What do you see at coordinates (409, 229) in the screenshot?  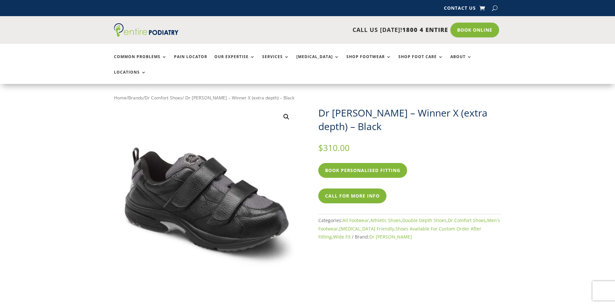 I see `span: Categories: , , , , , , ,` at bounding box center [409, 229].